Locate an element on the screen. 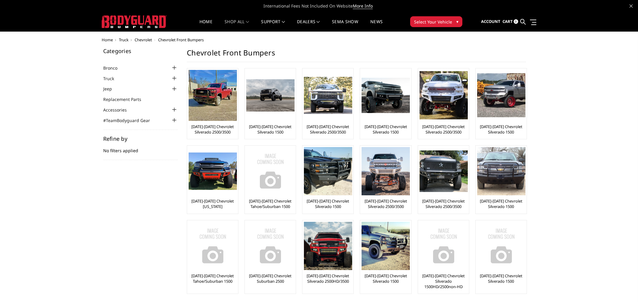 The width and height of the screenshot is (638, 302). a: Chevrolet is located at coordinates (143, 40).